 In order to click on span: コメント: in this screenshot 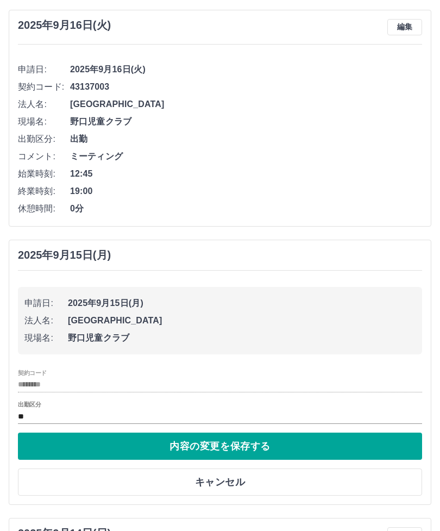, I will do `click(44, 157)`.